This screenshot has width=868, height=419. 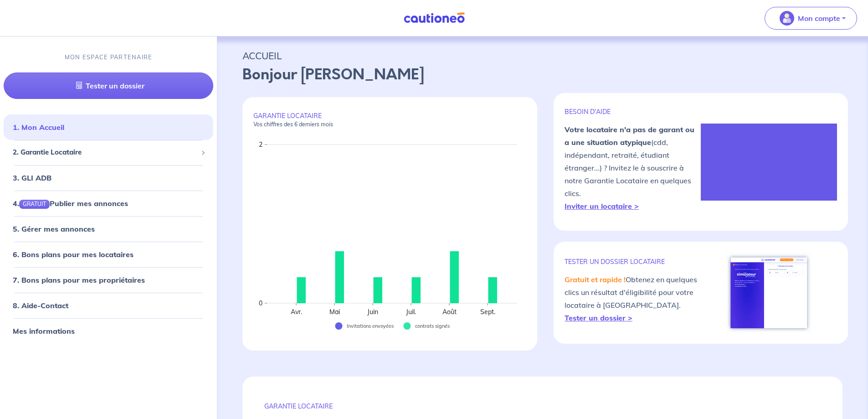 What do you see at coordinates (769, 292) in the screenshot?
I see `img: simulateur.png` at bounding box center [769, 292].